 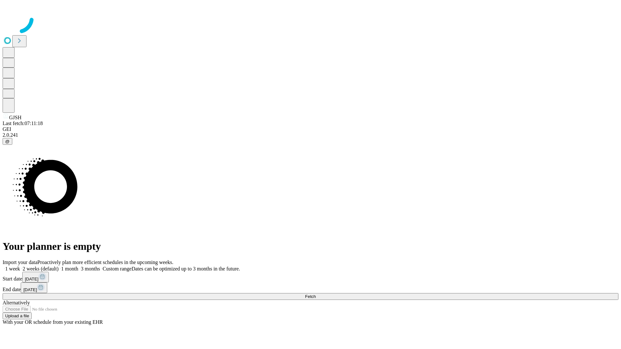 What do you see at coordinates (117, 269) in the screenshot?
I see `span: Custom range` at bounding box center [117, 269].